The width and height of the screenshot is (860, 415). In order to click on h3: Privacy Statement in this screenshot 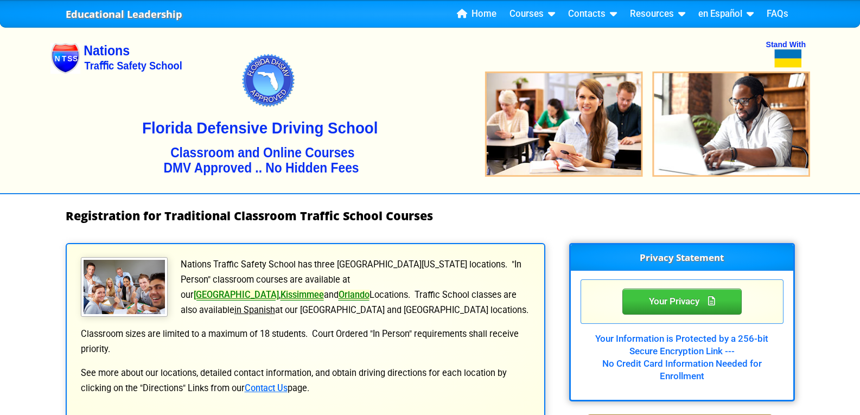, I will do `click(682, 258)`.